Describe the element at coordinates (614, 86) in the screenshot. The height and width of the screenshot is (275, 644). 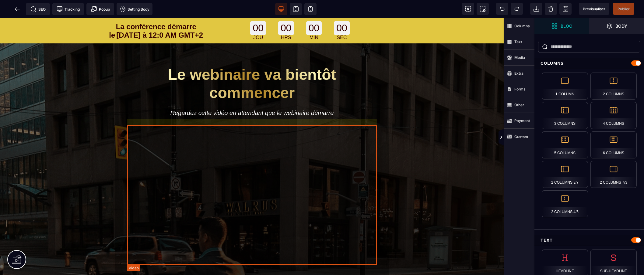
I see `div: 2 Columns` at that location.